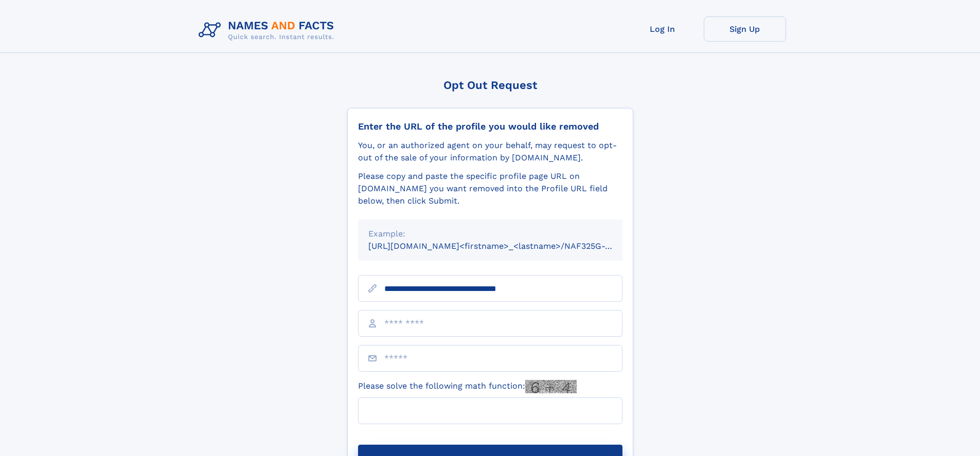 The image size is (980, 456). What do you see at coordinates (490, 85) in the screenshot?
I see `div: Opt Out Request` at bounding box center [490, 85].